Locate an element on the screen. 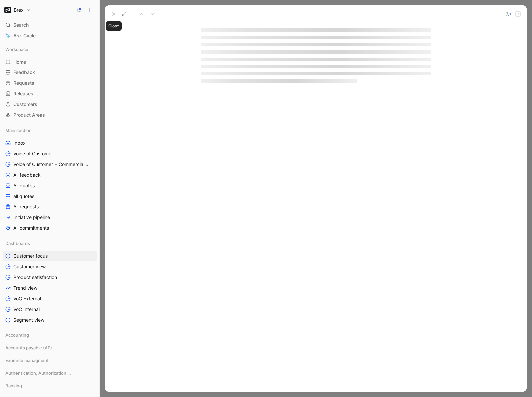  a: Trend view is located at coordinates (50, 288).